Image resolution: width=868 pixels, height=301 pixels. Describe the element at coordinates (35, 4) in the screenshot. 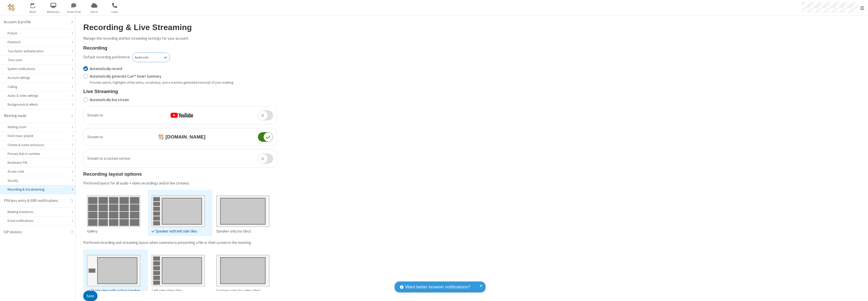

I see `div: 1` at that location.